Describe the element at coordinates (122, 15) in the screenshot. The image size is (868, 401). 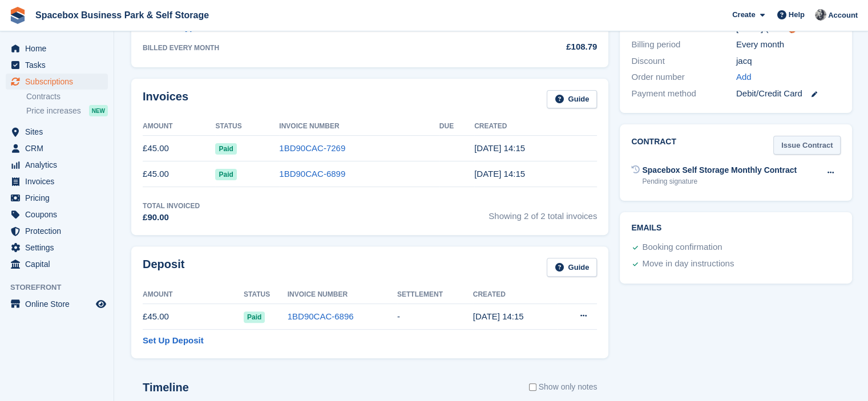
I see `a: Spacebox Business Park & Self Storage` at that location.